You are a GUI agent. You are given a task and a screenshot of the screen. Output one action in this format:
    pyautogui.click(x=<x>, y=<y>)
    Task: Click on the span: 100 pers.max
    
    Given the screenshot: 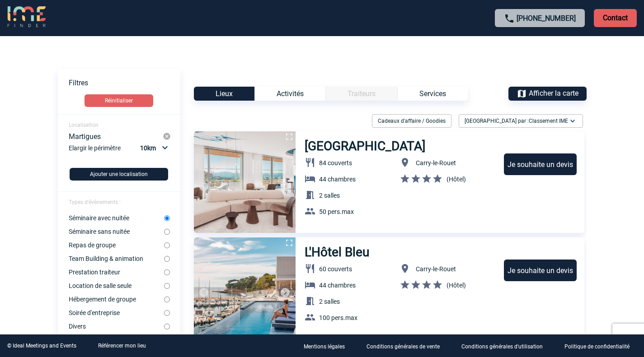 What is the action you would take?
    pyautogui.click(x=338, y=318)
    